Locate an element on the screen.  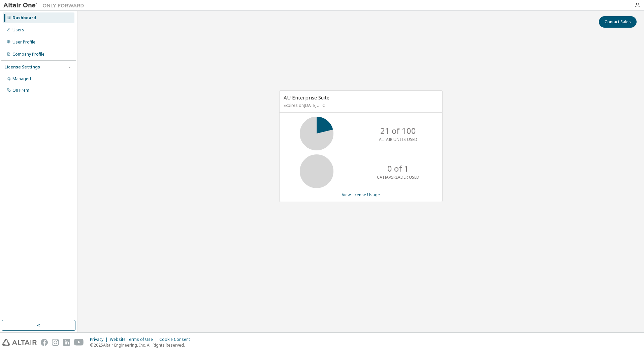
p: ALTAIR UNITS USED is located at coordinates (398, 139).